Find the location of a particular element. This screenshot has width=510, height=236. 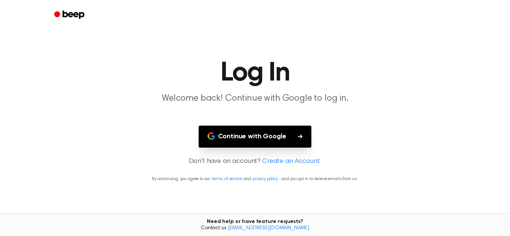

p: Don't have an account? is located at coordinates (255, 162).